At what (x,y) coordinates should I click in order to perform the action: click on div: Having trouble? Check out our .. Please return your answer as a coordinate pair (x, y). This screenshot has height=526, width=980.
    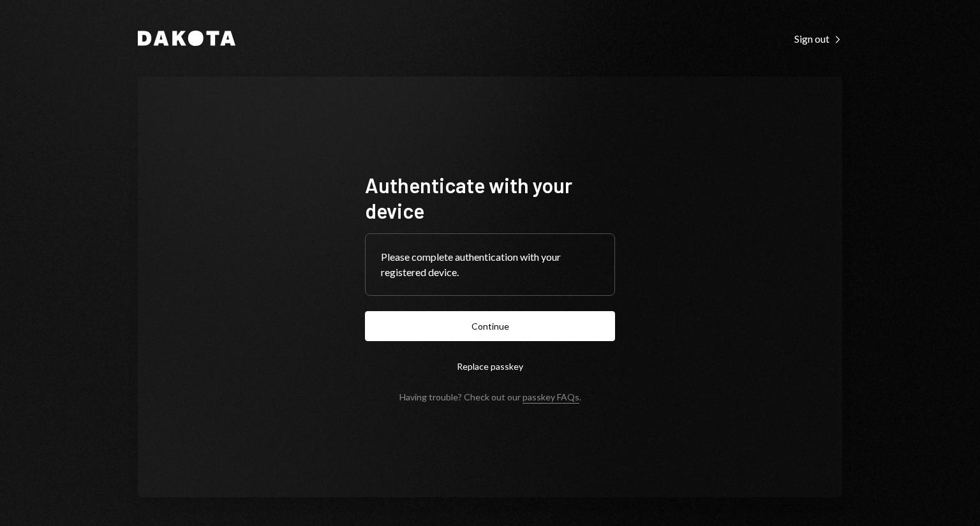
    Looking at the image, I should click on (490, 397).